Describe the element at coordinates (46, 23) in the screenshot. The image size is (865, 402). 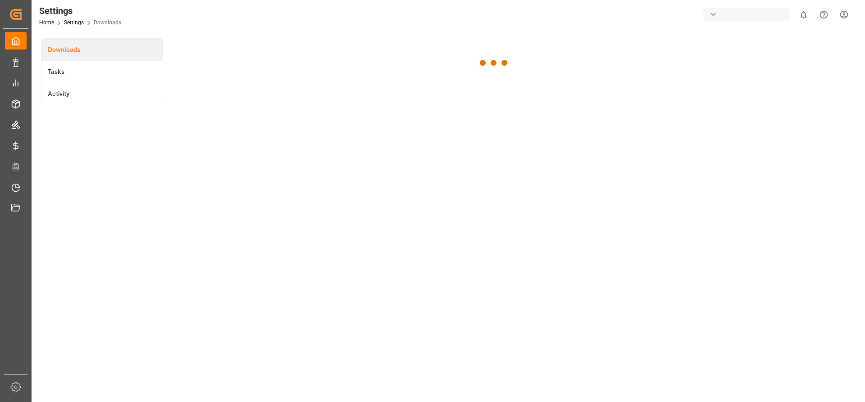
I see `a: Home` at that location.